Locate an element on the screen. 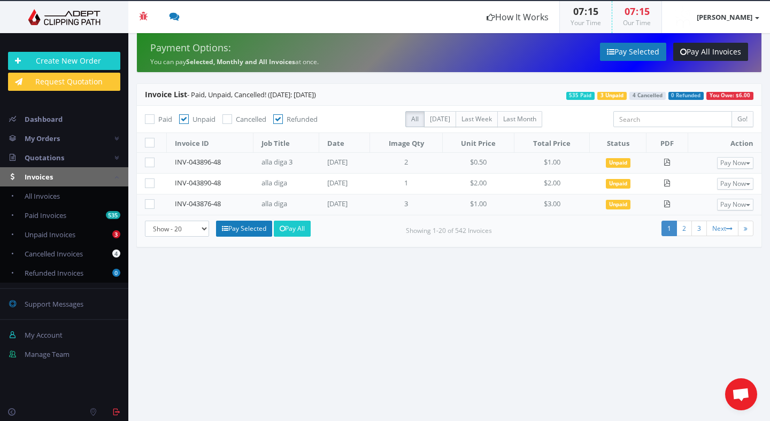 This screenshot has height=421, width=770. th: Invoice ID is located at coordinates (210, 143).